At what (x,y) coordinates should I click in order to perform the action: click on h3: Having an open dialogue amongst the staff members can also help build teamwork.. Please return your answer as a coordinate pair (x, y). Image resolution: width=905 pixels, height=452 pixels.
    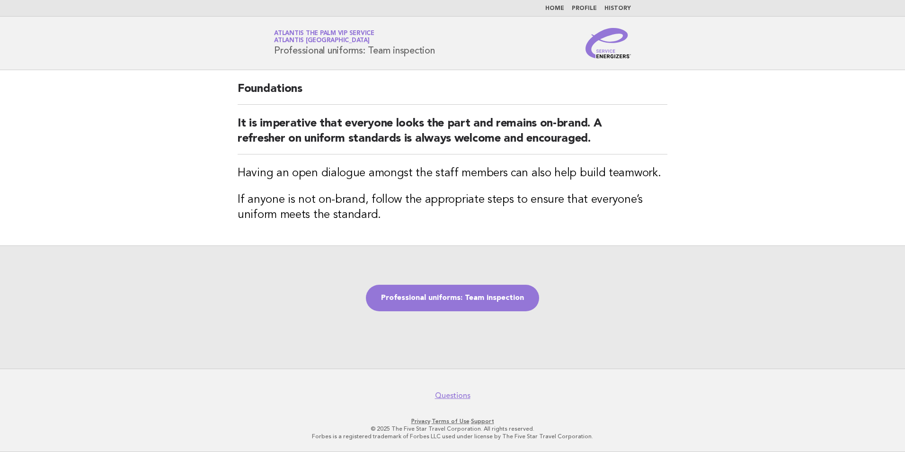
    Looking at the image, I should click on (453, 173).